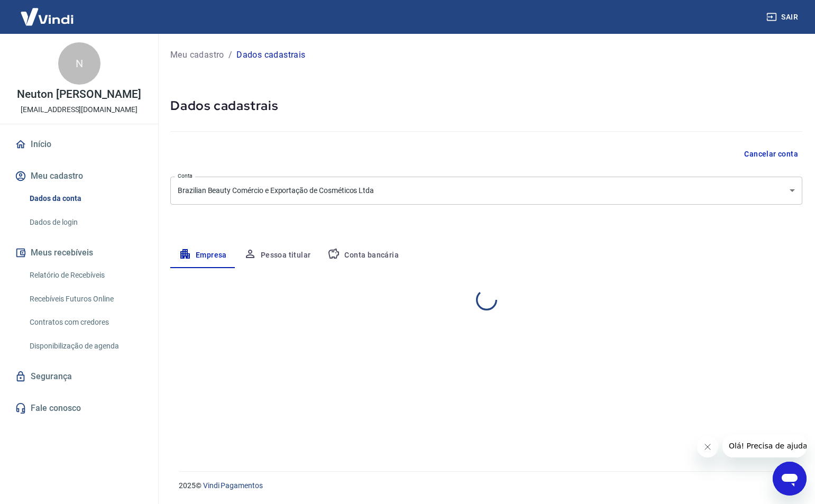 The width and height of the screenshot is (815, 504). I want to click on p: Dados cadastrais, so click(271, 55).